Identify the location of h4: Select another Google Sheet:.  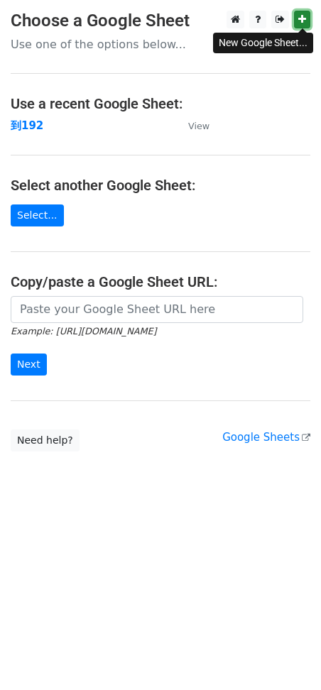
(160, 185).